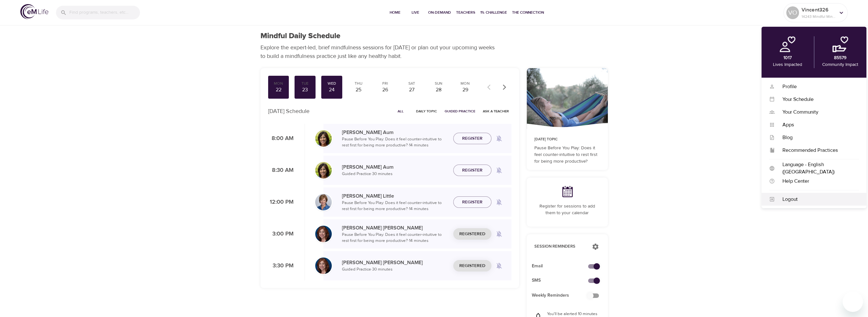 This screenshot has height=317, width=868. I want to click on div: Profile, so click(817, 86).